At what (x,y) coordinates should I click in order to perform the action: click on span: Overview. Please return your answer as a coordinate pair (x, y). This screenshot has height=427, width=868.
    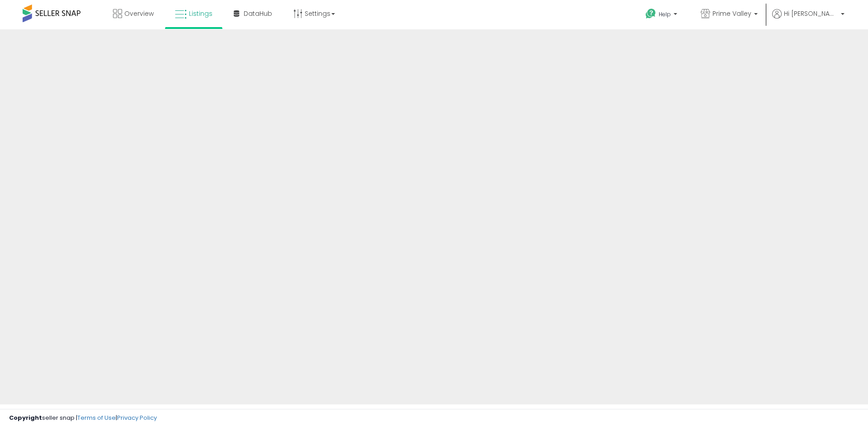
    Looking at the image, I should click on (139, 13).